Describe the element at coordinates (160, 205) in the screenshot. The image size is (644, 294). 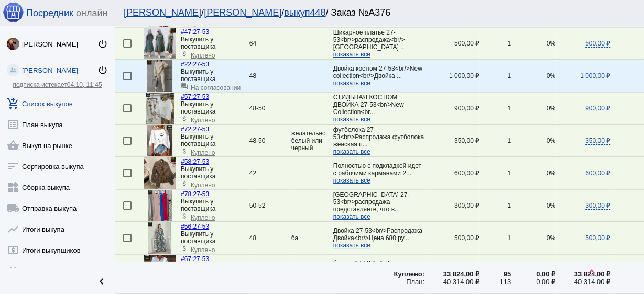
I see `img: VzngVCZoev3JO5ijV_3l0Dy_UBdyl1JC0pmCquUzep3nmBJuSOtoA7GloVTMjBK-hxewOx0DBAgMHW-ahp_ASeGB.jpg` at that location.